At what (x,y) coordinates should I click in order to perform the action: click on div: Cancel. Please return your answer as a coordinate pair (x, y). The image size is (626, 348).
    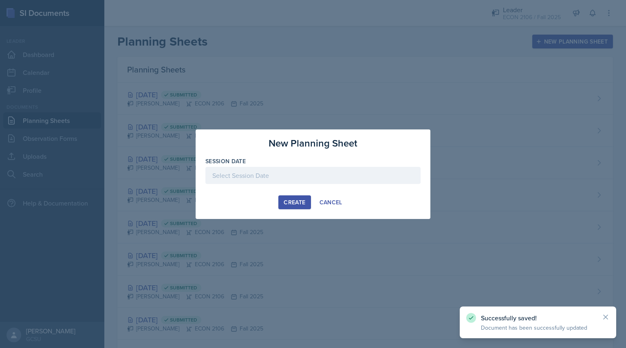
    Looking at the image, I should click on (331, 203).